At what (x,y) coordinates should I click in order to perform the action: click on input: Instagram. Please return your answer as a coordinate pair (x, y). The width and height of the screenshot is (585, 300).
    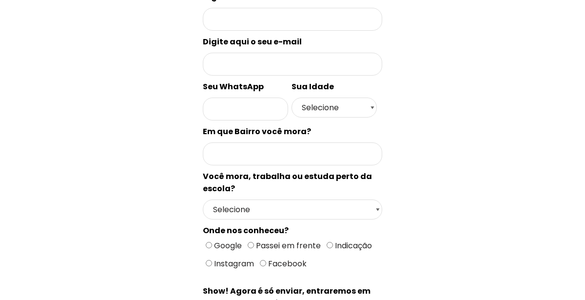
    Looking at the image, I should click on (209, 263).